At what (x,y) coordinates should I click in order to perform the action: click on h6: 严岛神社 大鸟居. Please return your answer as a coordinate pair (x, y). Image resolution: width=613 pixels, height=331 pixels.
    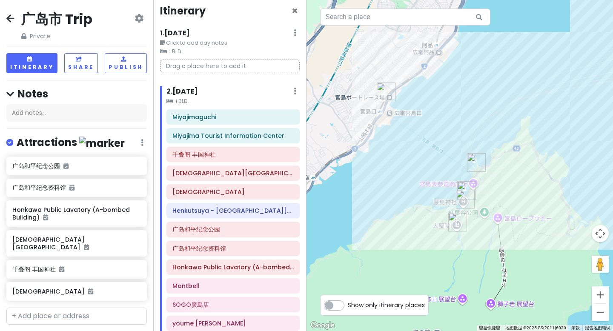
    Looking at the image, I should click on (233, 173).